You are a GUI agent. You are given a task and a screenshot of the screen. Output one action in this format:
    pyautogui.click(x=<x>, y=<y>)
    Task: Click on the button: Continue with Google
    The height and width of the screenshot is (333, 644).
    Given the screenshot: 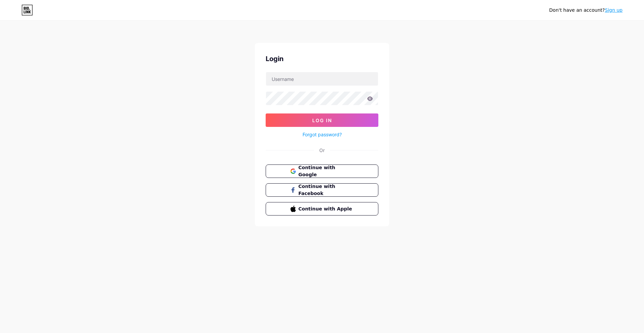 What is the action you would take?
    pyautogui.click(x=322, y=171)
    